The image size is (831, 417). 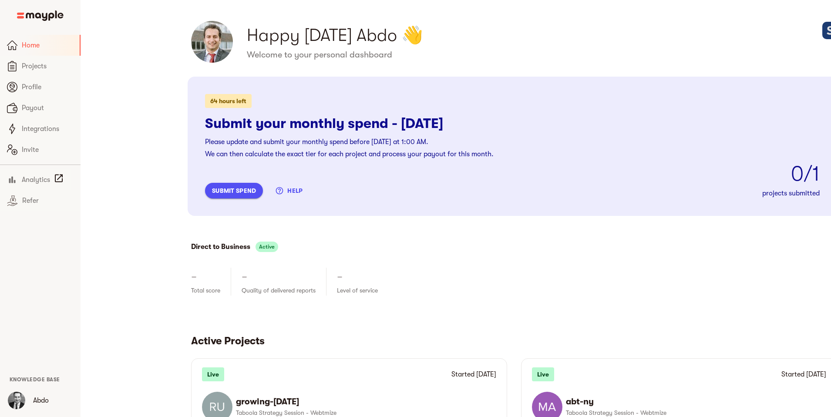 I want to click on h6: Welcome to your personal dashboard, so click(x=483, y=55).